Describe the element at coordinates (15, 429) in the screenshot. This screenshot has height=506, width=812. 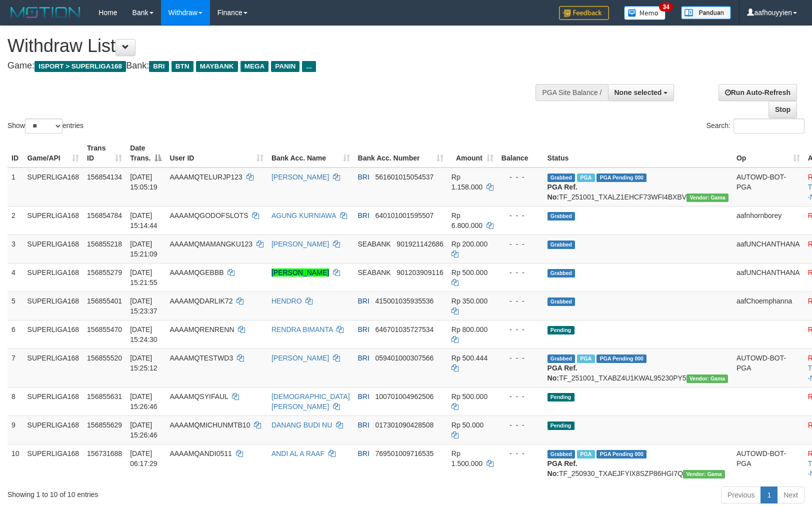
I see `td: 9` at that location.